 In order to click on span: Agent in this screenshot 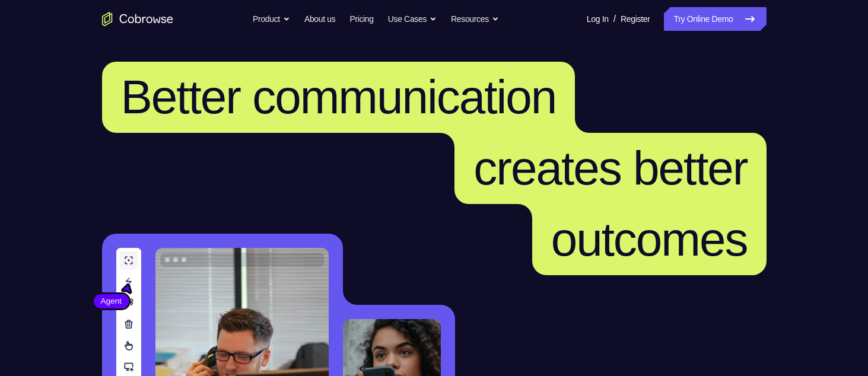, I will do `click(111, 301)`.